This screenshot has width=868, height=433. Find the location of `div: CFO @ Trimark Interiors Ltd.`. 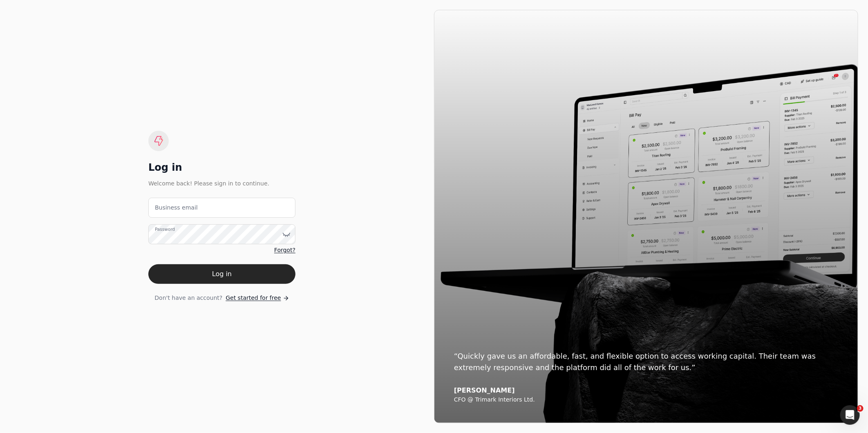

div: CFO @ Trimark Interiors Ltd. is located at coordinates (646, 400).